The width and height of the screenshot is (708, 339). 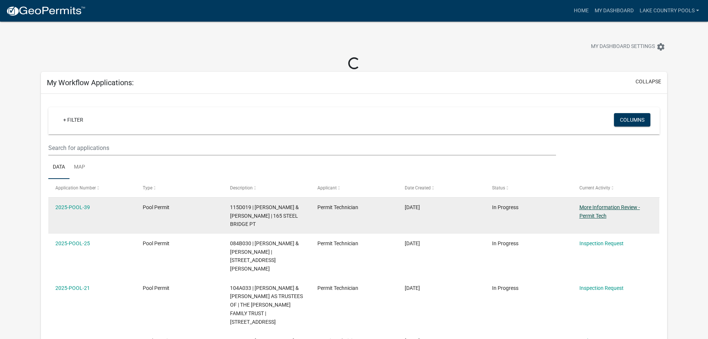 I want to click on datatable-header-cell: Status, so click(x=528, y=188).